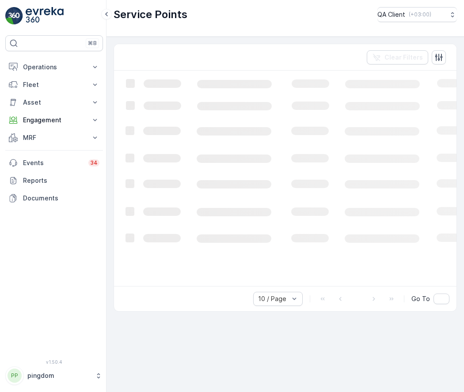 The image size is (464, 392). What do you see at coordinates (54, 120) in the screenshot?
I see `button: Engagement` at bounding box center [54, 120].